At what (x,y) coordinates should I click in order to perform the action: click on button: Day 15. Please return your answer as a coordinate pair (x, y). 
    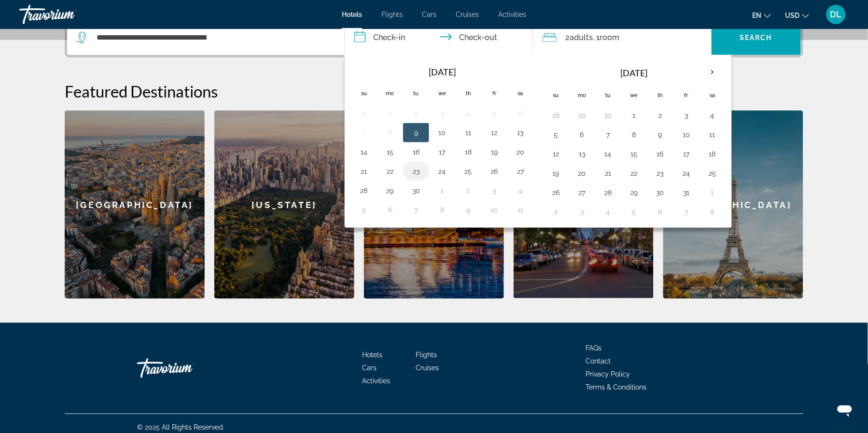
    Looking at the image, I should click on (635, 154).